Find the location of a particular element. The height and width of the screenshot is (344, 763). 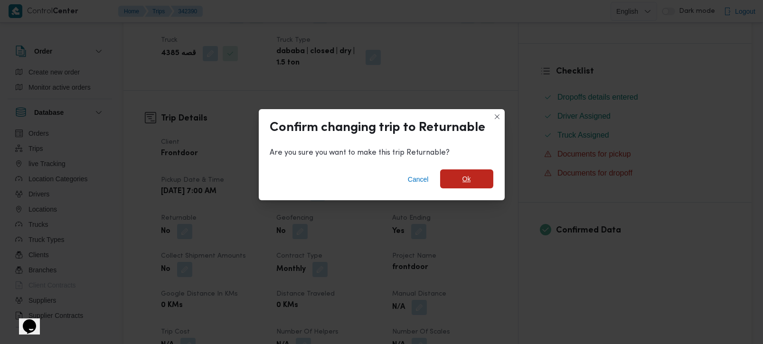

span: Cancel is located at coordinates (418, 179).